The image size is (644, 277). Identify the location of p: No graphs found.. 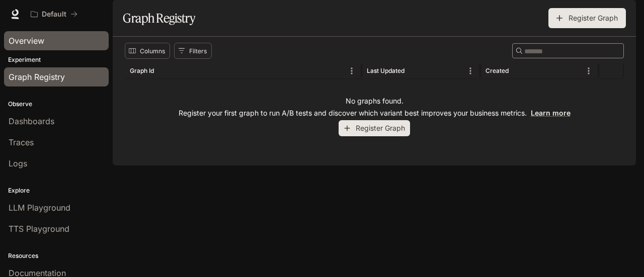
(374, 101).